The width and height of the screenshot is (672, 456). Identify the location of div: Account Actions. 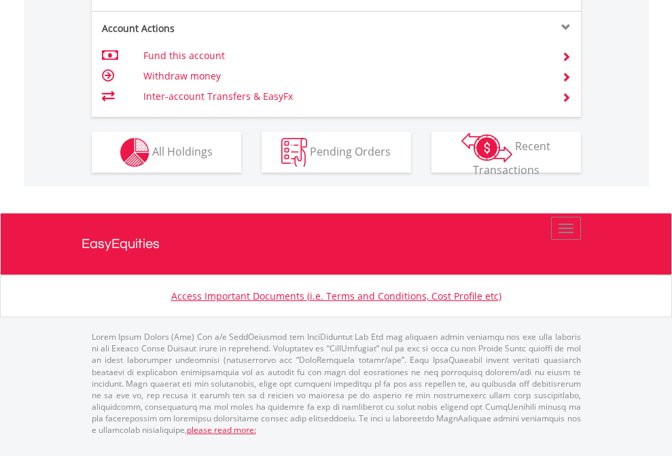
(214, 29).